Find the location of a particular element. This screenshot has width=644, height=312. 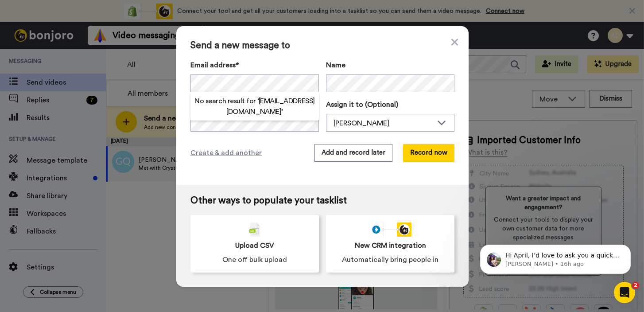

span: Other ways to populate your tasklist is located at coordinates (322, 201).